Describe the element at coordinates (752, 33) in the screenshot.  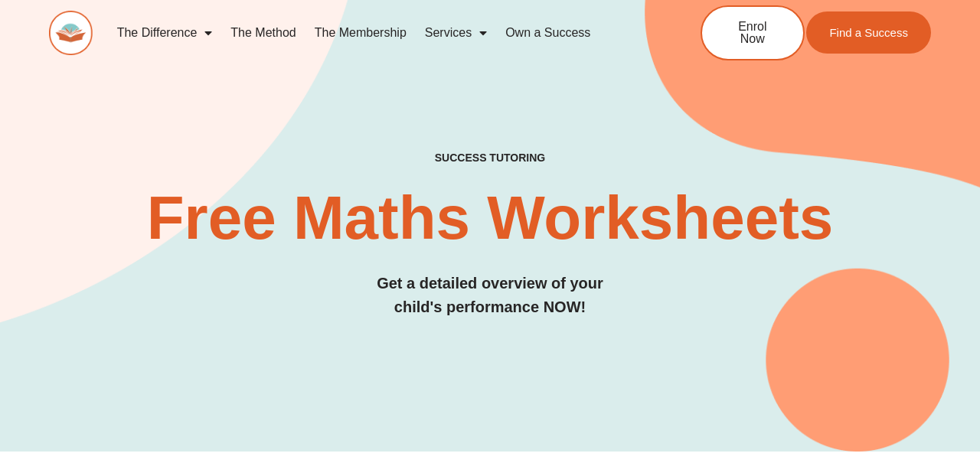
I see `a: Enrol Now` at that location.